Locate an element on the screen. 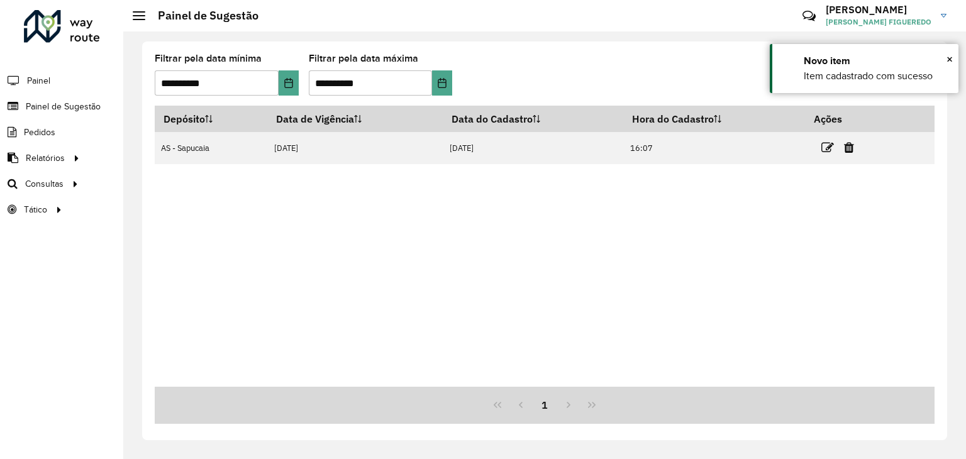 This screenshot has width=966, height=459. span: Consultas is located at coordinates (44, 184).